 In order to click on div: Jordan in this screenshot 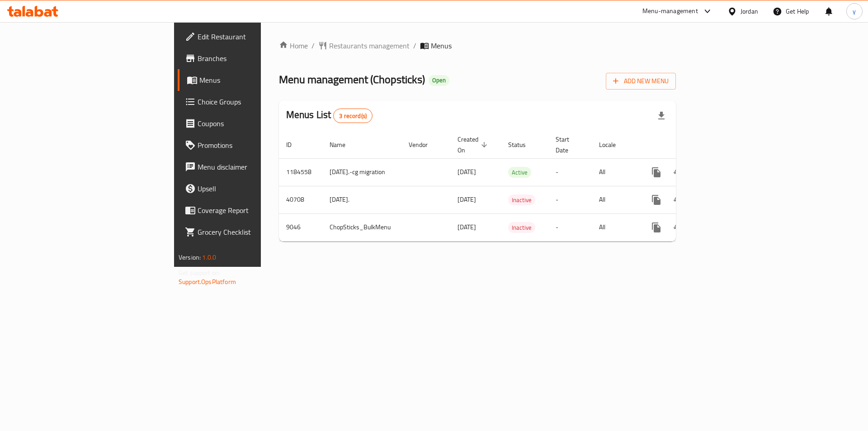, I will do `click(750, 11)`.